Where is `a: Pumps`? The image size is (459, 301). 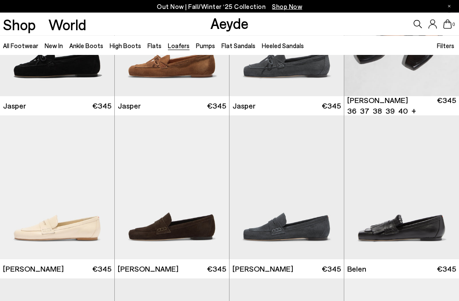 a: Pumps is located at coordinates (205, 45).